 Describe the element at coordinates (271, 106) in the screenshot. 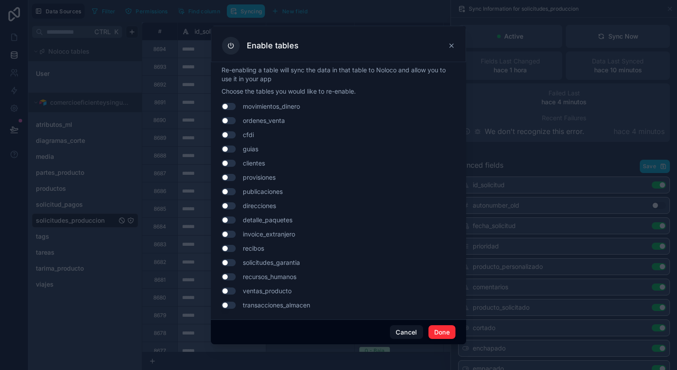

I see `span: movimientos_dinero` at that location.